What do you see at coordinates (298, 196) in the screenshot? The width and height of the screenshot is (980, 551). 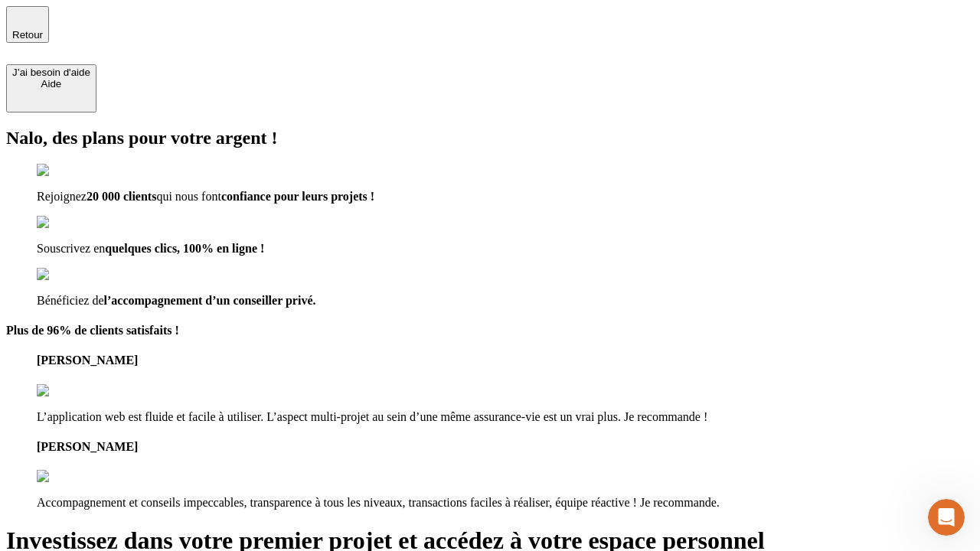 I see `span: confiance pour leurs projets !` at bounding box center [298, 196].